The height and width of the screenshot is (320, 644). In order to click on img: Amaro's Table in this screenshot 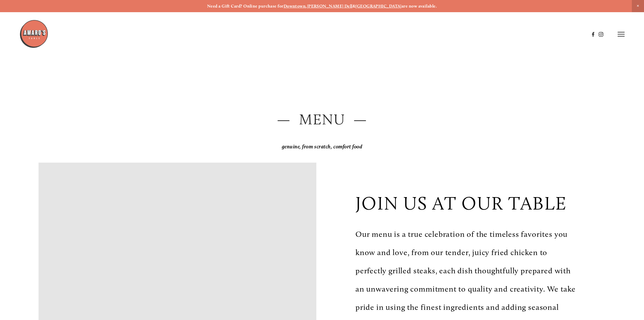, I will do `click(34, 34)`.